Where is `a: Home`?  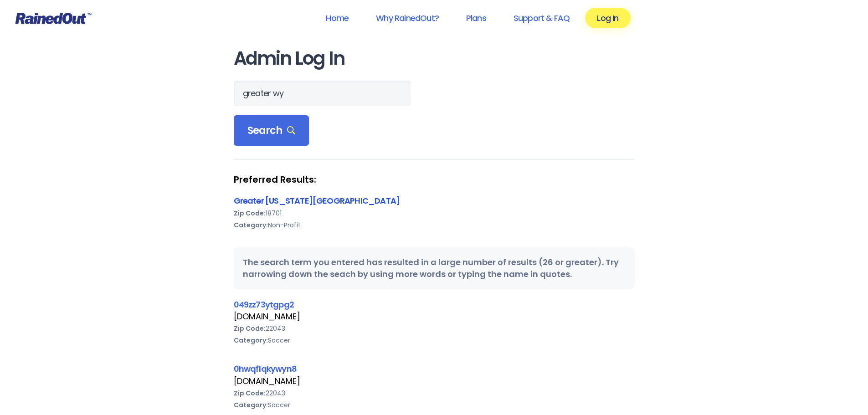 a: Home is located at coordinates (337, 18).